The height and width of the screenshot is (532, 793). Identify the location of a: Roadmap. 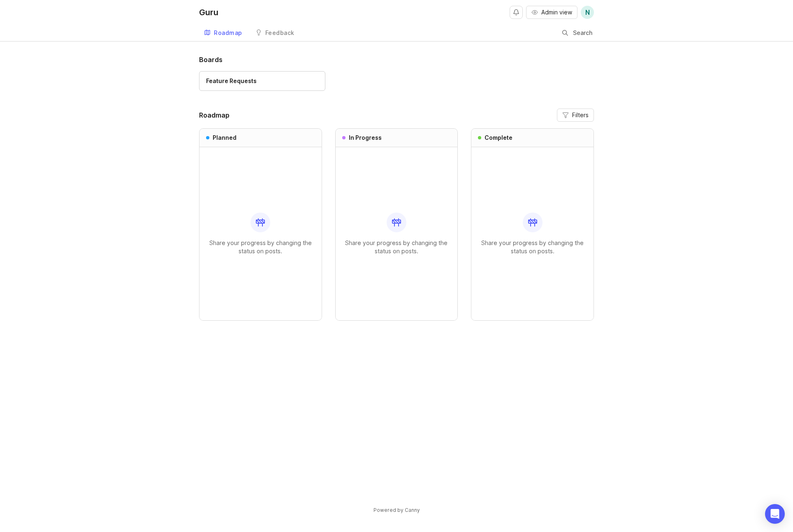
(223, 33).